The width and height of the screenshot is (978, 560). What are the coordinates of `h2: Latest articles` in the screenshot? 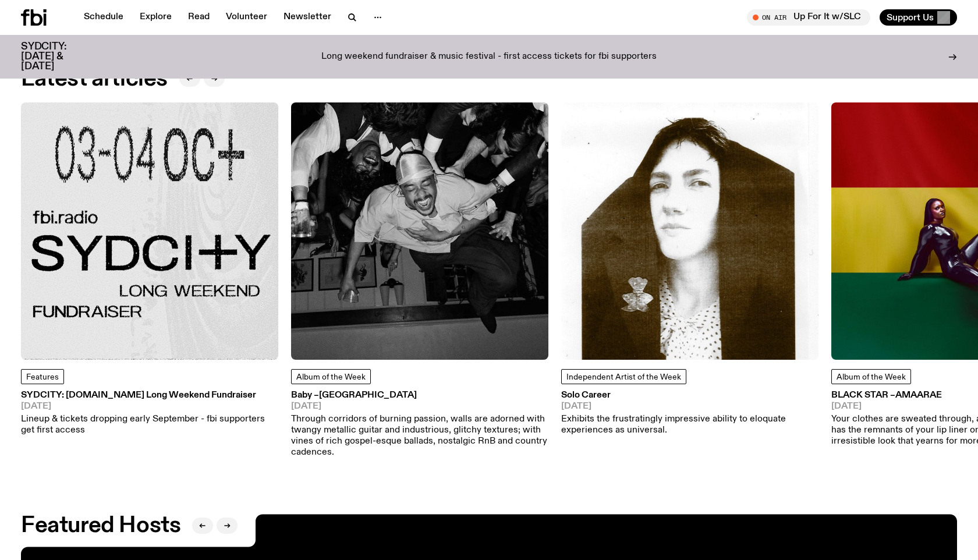 It's located at (94, 79).